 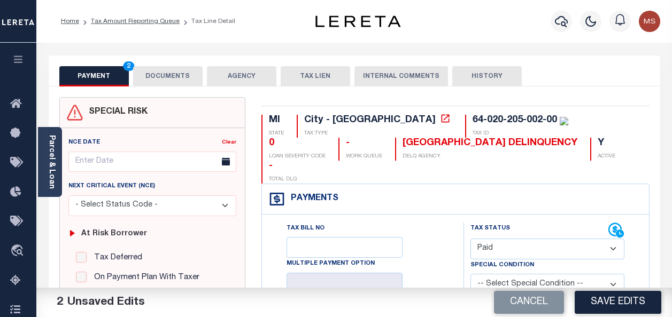 What do you see at coordinates (115, 112) in the screenshot?
I see `h4: SPECIAL RISK` at bounding box center [115, 112].